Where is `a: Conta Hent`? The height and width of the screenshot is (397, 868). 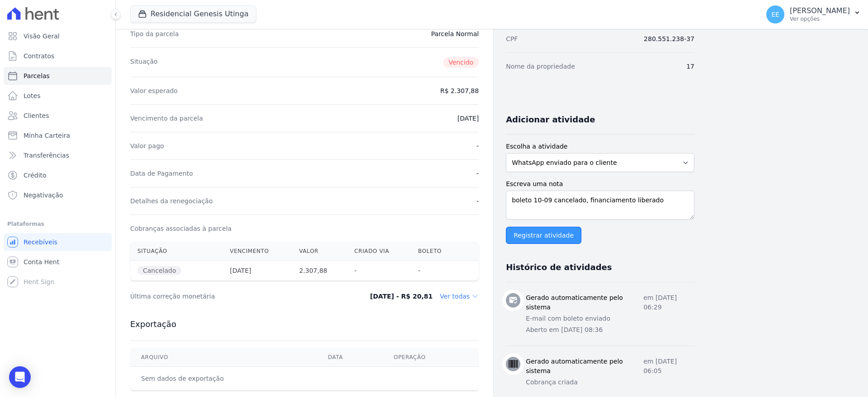
a: Conta Hent is located at coordinates (57, 262).